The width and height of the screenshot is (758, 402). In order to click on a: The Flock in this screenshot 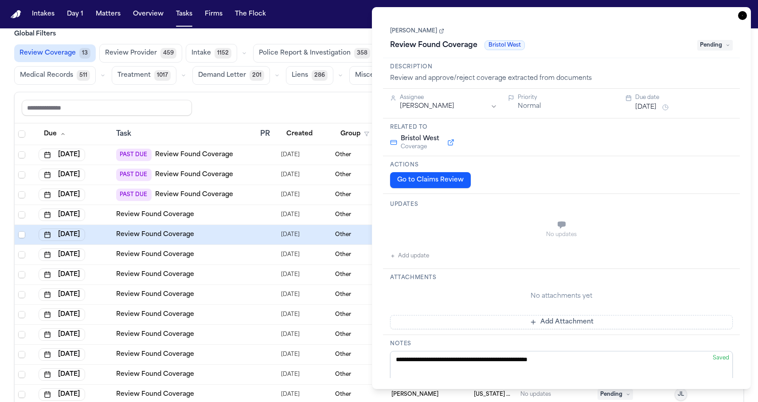, I will do `click(251, 14)`.